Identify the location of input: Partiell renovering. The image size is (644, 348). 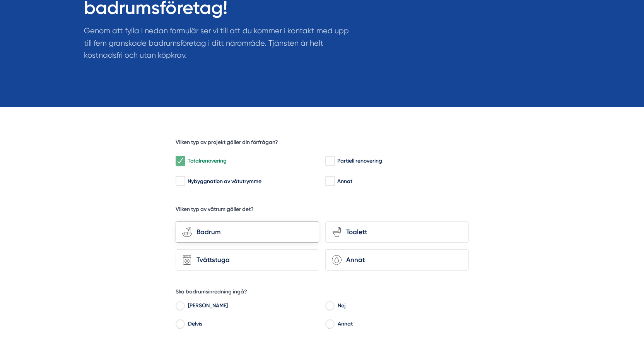
(330, 161).